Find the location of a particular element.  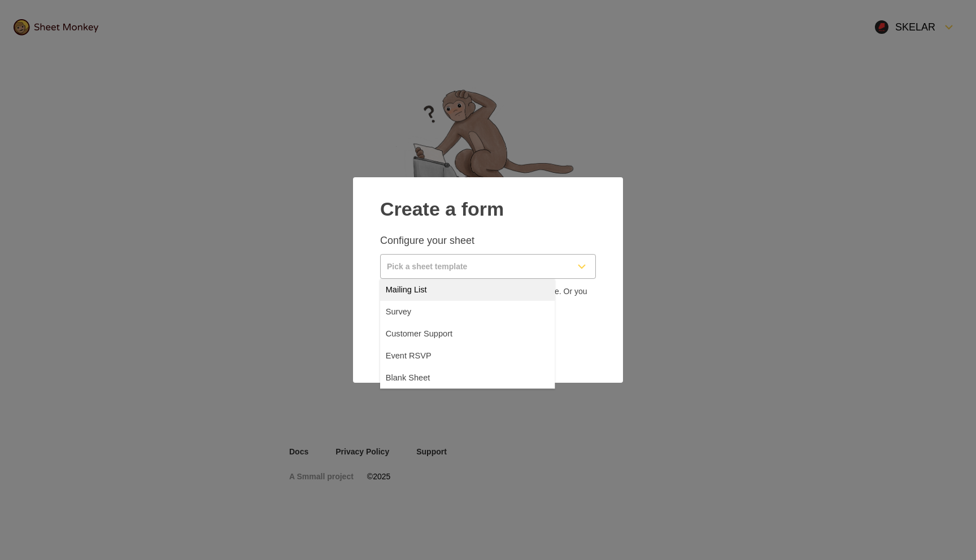

button: Pick a sheet template is located at coordinates (488, 266).